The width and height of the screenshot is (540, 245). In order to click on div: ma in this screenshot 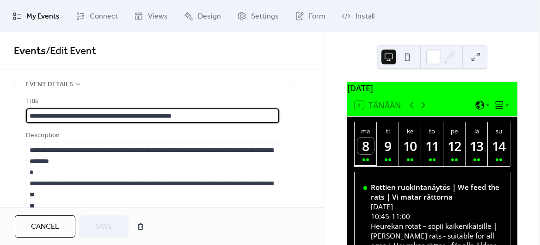, I will do `click(366, 131)`.